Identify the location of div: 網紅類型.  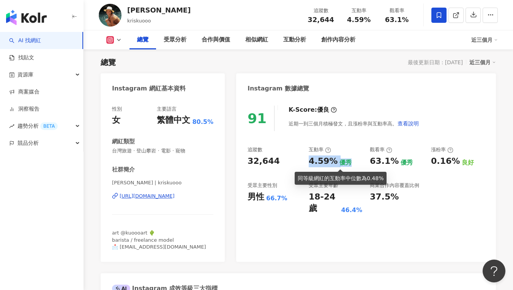
(123, 141).